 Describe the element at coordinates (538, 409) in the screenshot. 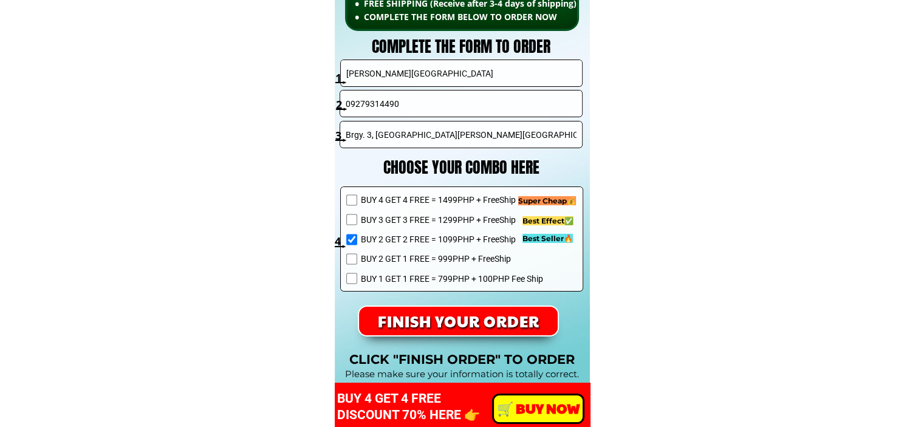

I see `p: ️🛒 BUY NOW` at that location.